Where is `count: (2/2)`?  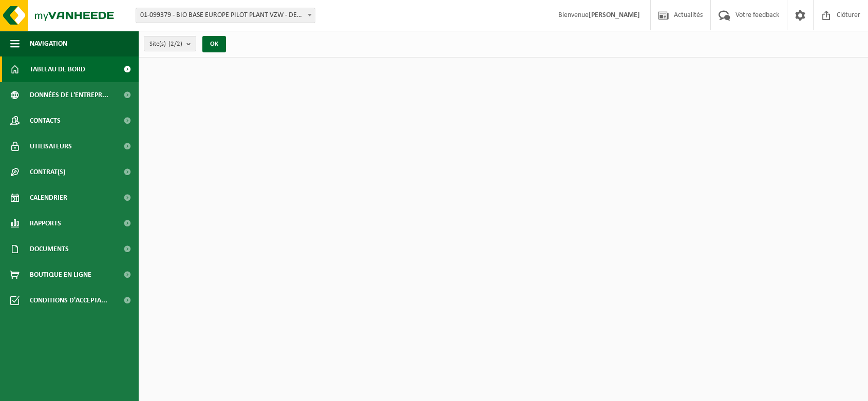 count: (2/2) is located at coordinates (175, 44).